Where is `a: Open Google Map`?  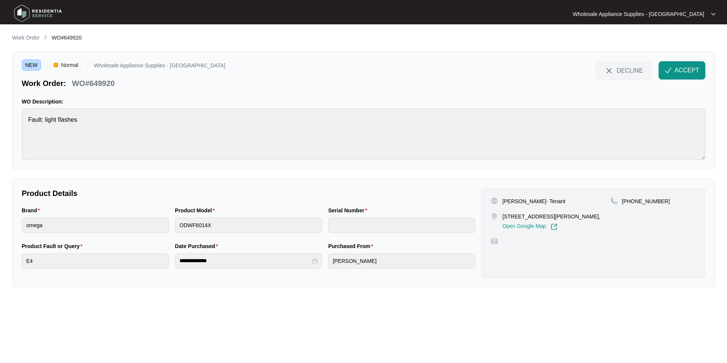 a: Open Google Map is located at coordinates (530, 227).